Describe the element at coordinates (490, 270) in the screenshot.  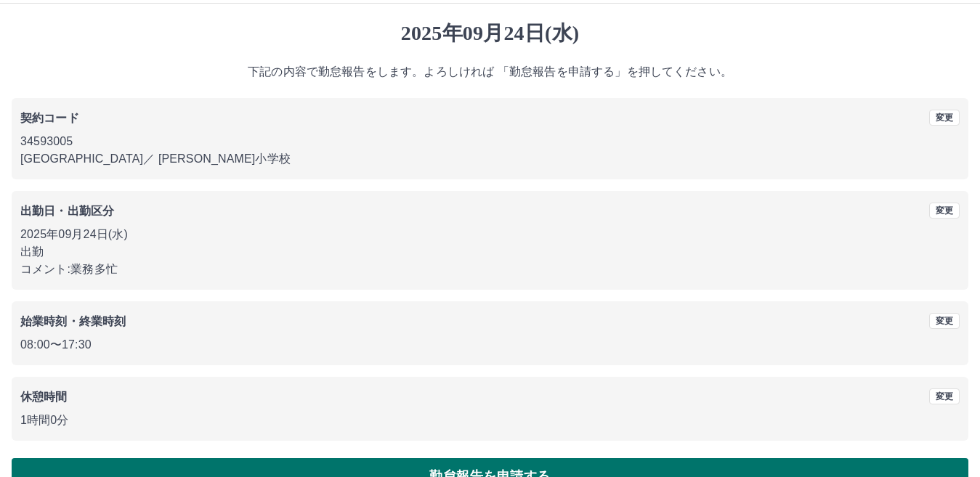
I see `p: コメント: 業務多忙` at that location.